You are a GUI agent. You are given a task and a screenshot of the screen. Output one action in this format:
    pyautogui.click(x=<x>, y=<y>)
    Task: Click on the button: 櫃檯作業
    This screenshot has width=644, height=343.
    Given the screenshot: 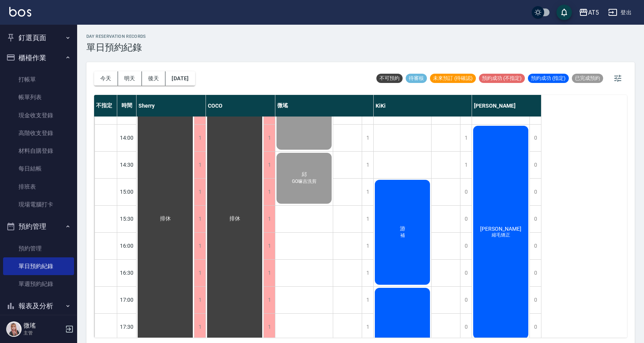 What is the action you would take?
    pyautogui.click(x=39, y=58)
    